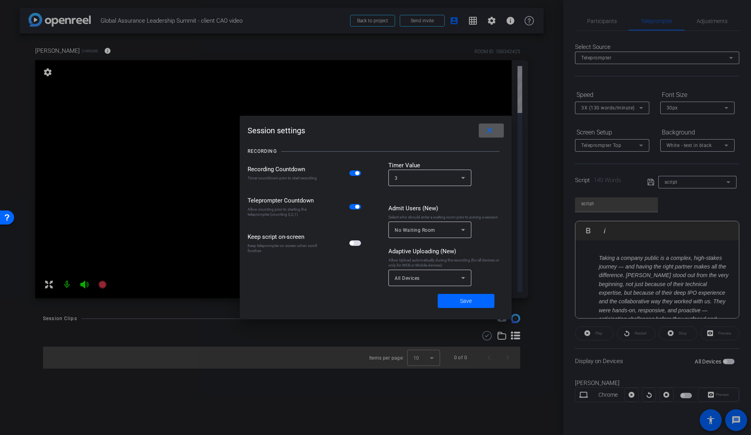 The image size is (751, 435). Describe the element at coordinates (446, 217) in the screenshot. I see `div: Select who should enter a waiting room prior to joining a session` at that location.